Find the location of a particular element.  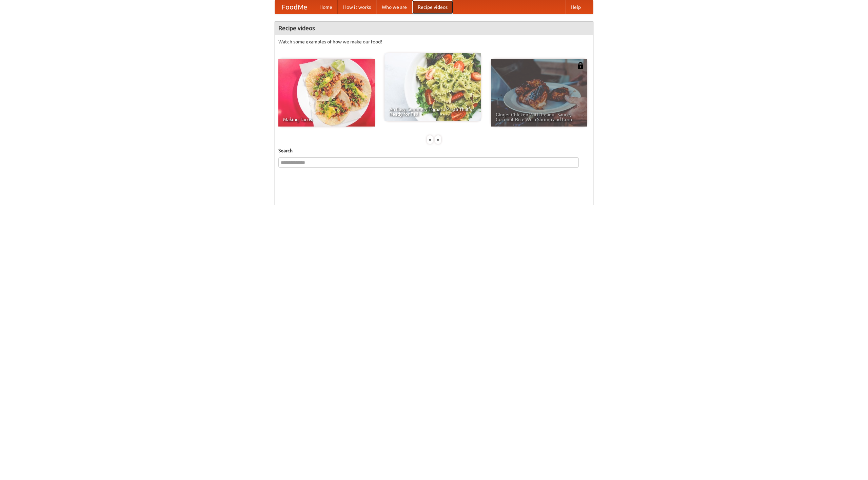

p: Watch some examples of how we make our food! is located at coordinates (434, 41).